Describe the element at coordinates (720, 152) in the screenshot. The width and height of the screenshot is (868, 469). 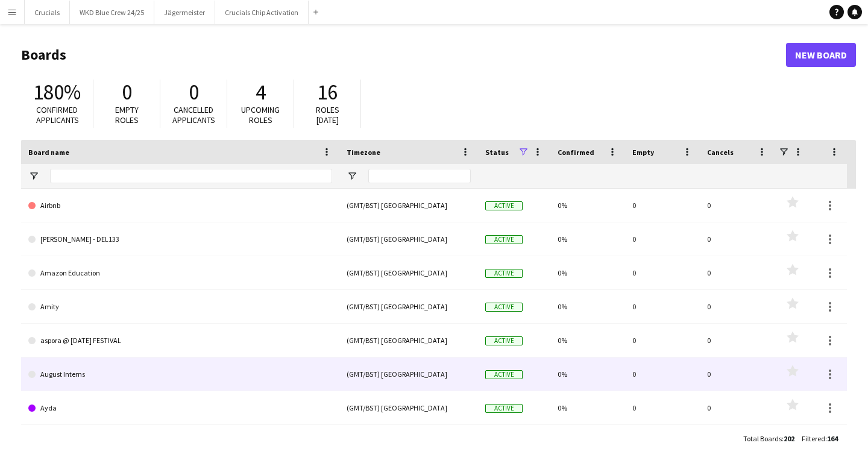
I see `span: Cancels` at that location.